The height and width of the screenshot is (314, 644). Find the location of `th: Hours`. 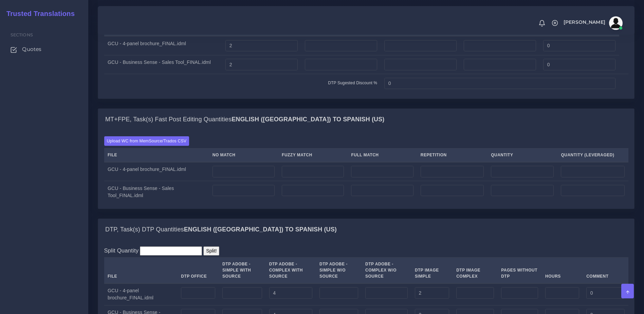

th: Hours is located at coordinates (562, 270).